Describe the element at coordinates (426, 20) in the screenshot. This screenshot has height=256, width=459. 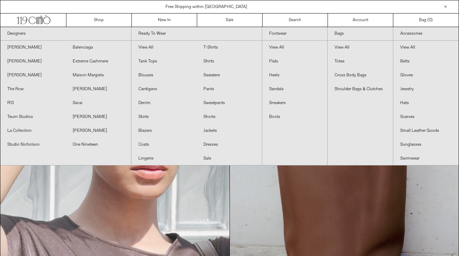
I see `a: Bag ()` at that location.